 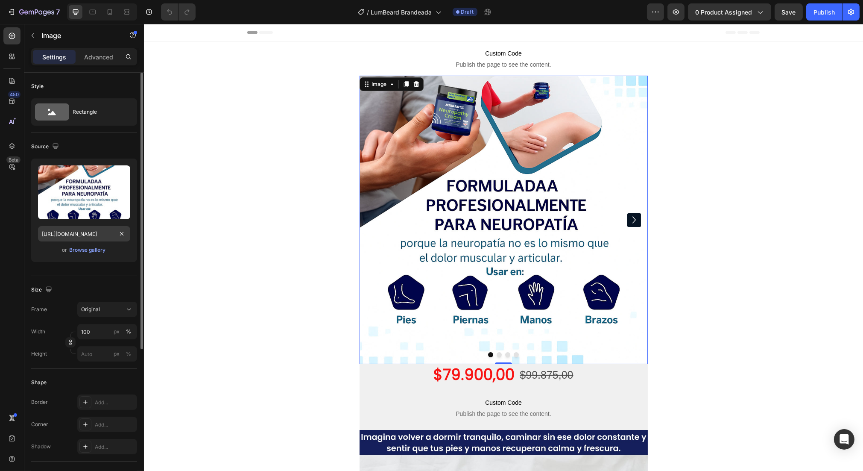 What do you see at coordinates (724, 12) in the screenshot?
I see `span: 0 product assigned` at bounding box center [724, 12].